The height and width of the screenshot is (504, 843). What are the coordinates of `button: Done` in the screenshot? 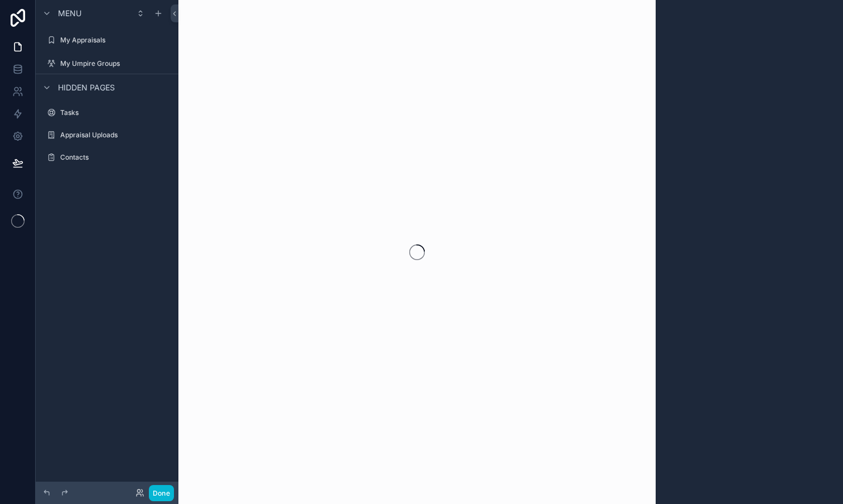 It's located at (161, 493).